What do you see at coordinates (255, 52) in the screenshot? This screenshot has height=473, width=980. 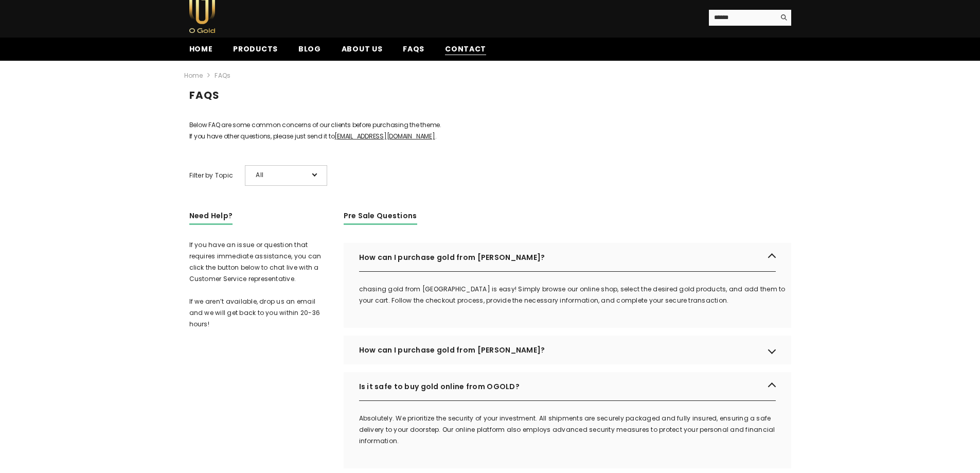 I see `a: Products` at bounding box center [255, 52].